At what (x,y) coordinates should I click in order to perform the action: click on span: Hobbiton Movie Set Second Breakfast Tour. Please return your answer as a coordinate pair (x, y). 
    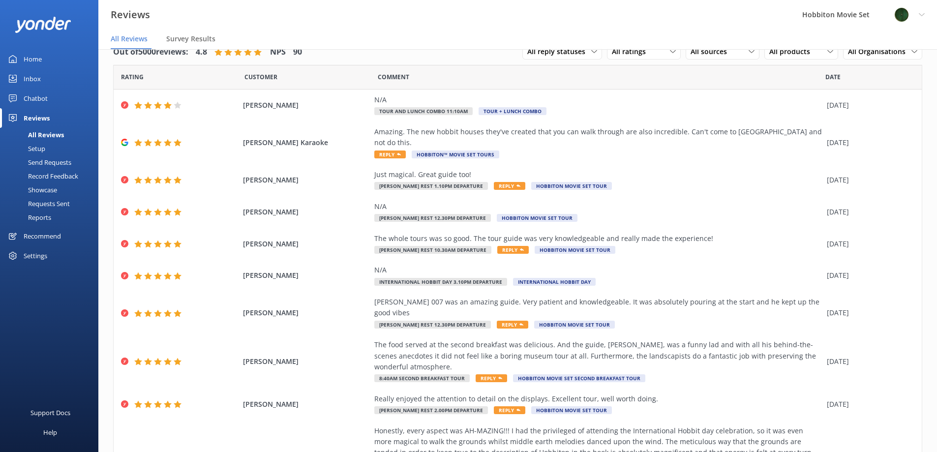
    Looking at the image, I should click on (579, 378).